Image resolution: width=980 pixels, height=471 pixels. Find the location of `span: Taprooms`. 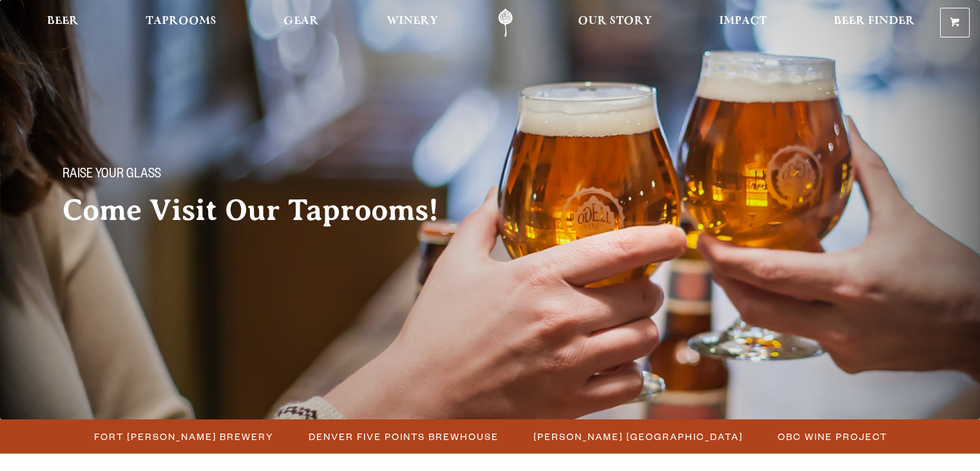

span: Taprooms is located at coordinates (181, 22).